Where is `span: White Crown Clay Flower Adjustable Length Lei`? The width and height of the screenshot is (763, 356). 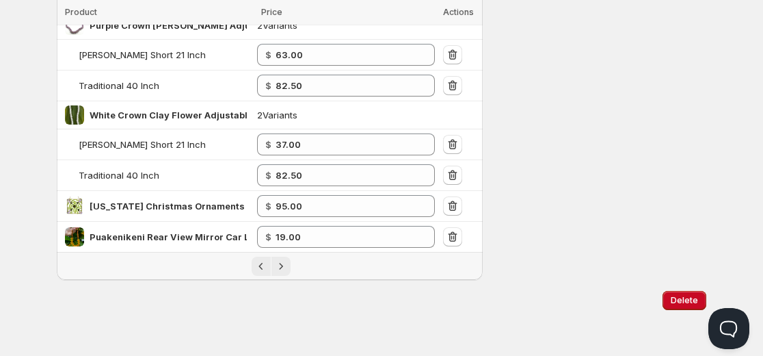
span: White Crown Clay Flower Adjustable Length Lei is located at coordinates (195, 115).